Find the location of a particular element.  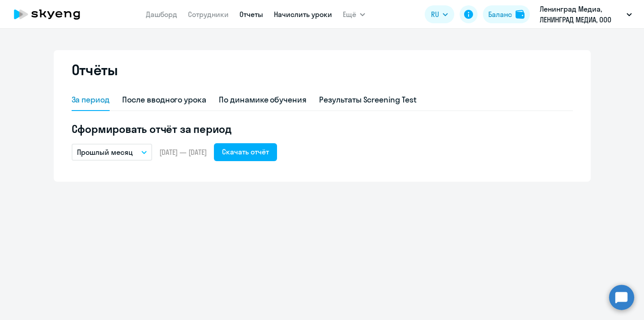

p: Прошлый месяц is located at coordinates (105, 152).